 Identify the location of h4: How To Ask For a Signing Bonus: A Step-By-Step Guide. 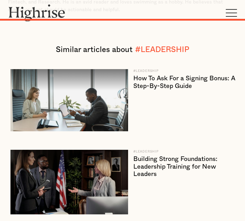
(186, 82).